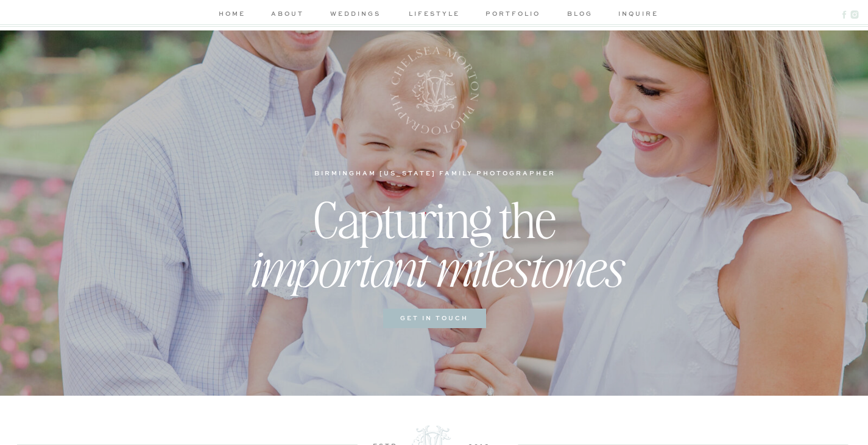 This screenshot has width=868, height=445. I want to click on nav: weddings, so click(355, 15).